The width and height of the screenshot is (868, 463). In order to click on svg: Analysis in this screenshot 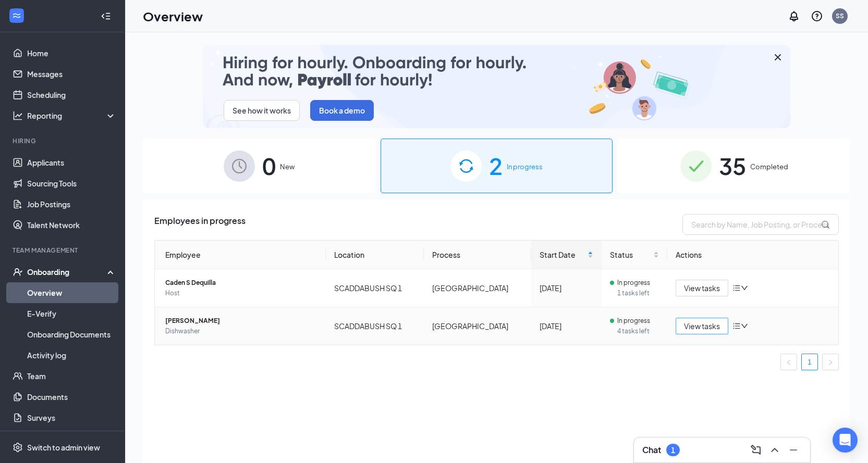, I will do `click(18, 116)`.